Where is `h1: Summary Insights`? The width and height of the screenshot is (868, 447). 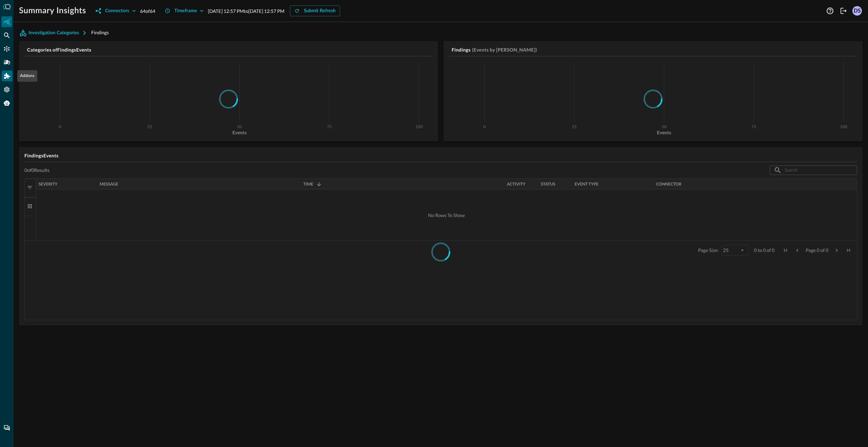
h1: Summary Insights is located at coordinates (52, 11).